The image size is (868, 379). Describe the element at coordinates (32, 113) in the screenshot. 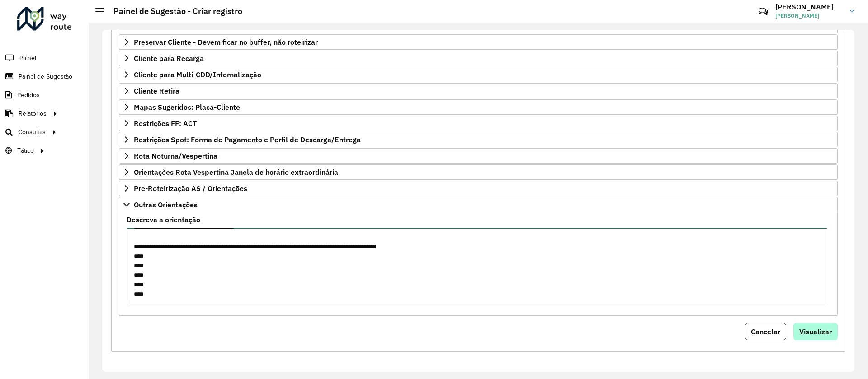

I see `span: Relatórios` at that location.